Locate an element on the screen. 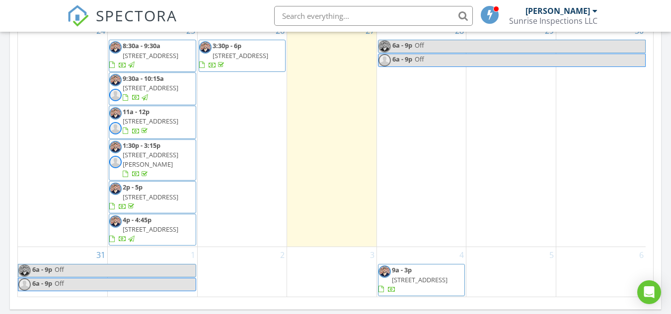 This screenshot has height=314, width=671. div: Open Intercom Messenger is located at coordinates (649, 293).